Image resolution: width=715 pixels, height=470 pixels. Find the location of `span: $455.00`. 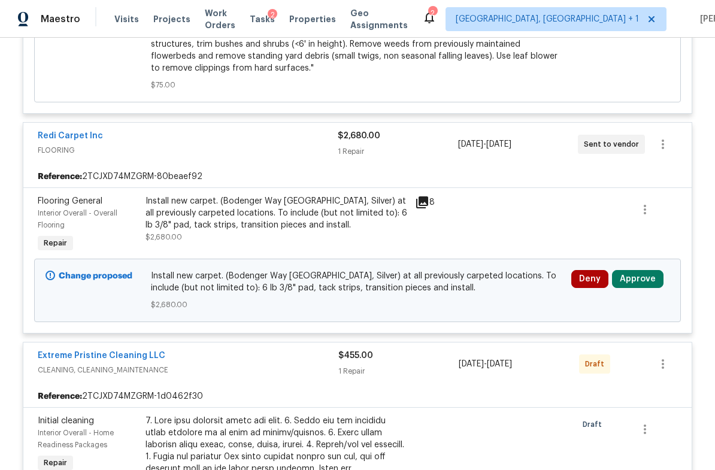

span: $455.00 is located at coordinates (356, 356).